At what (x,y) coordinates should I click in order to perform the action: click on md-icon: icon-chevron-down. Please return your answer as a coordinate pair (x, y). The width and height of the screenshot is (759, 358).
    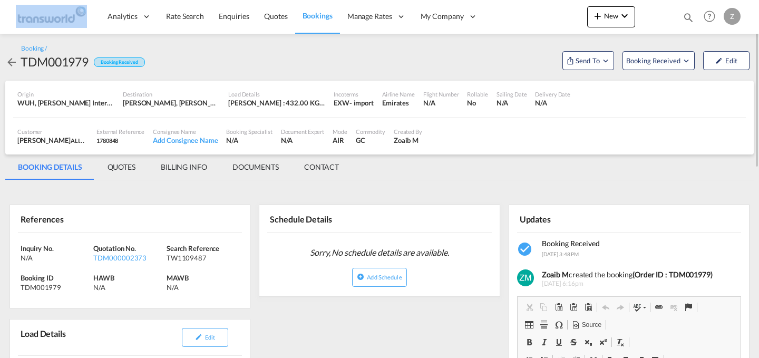
    Looking at the image, I should click on (625, 16).